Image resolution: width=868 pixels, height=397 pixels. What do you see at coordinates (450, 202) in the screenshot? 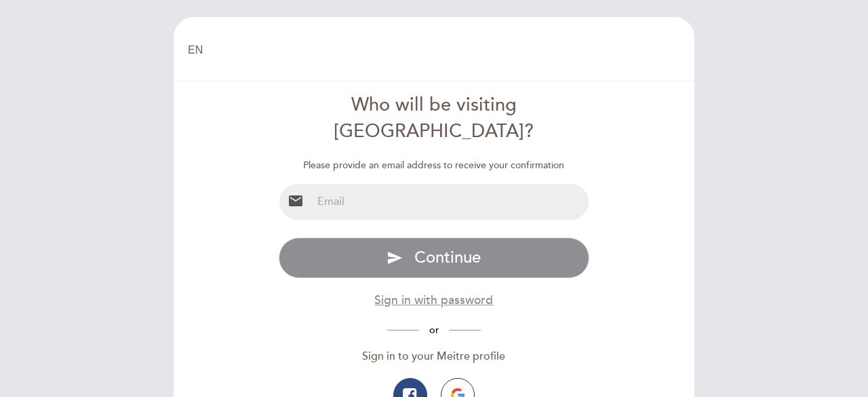
I see `input: Email` at bounding box center [450, 202].